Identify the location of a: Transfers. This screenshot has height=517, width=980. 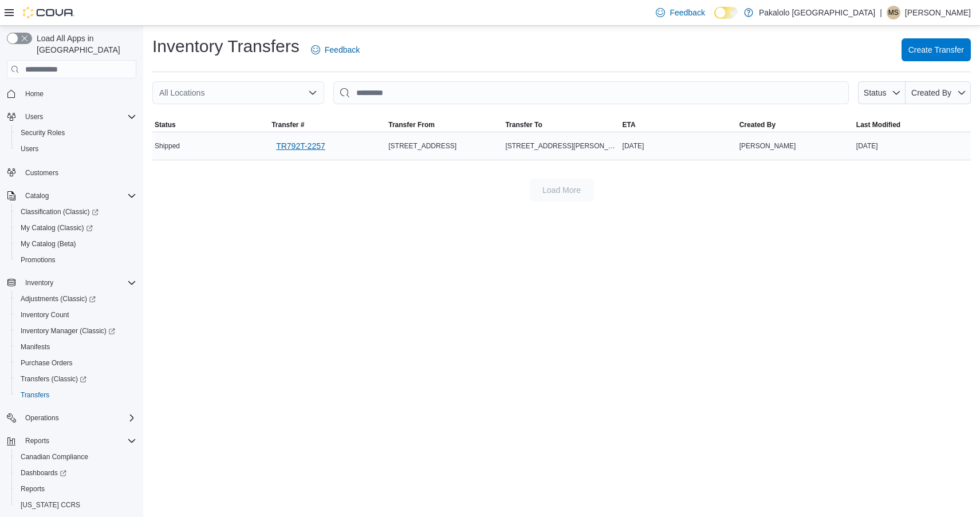
(35, 395).